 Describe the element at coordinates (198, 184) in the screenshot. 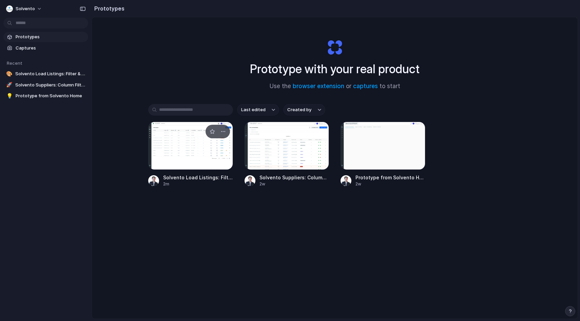

I see `div: 2m` at that location.